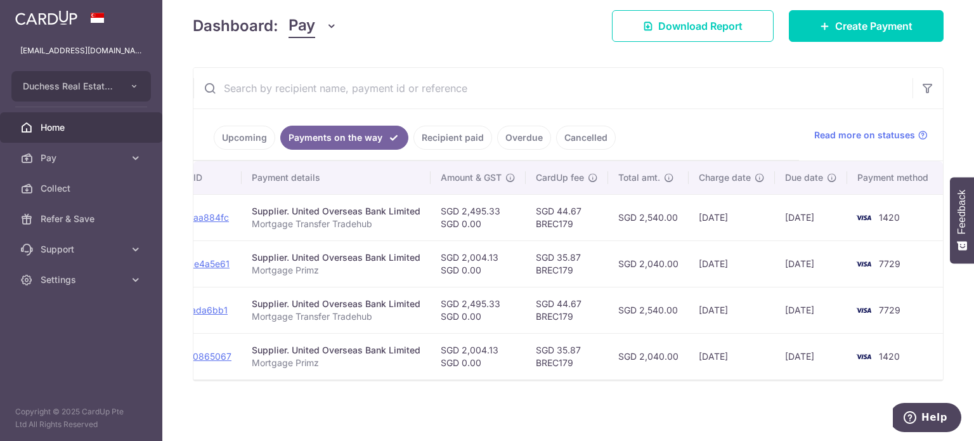 This screenshot has height=441, width=974. What do you see at coordinates (586, 138) in the screenshot?
I see `a: Cancelled` at bounding box center [586, 138].